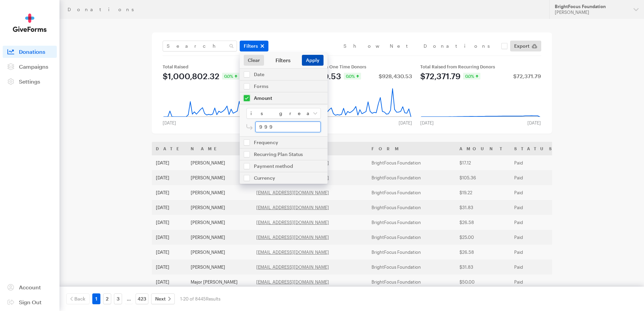 Image resolution: width=644 pixels, height=311 pixels. I want to click on div: $928,430.53, so click(395, 76).